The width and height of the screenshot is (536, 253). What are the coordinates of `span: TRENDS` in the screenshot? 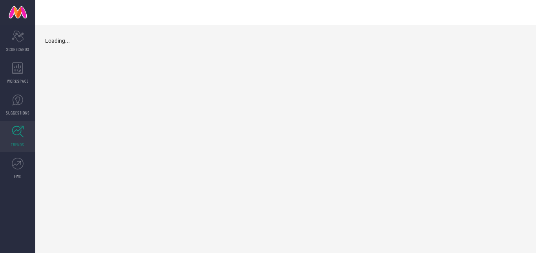 It's located at (18, 144).